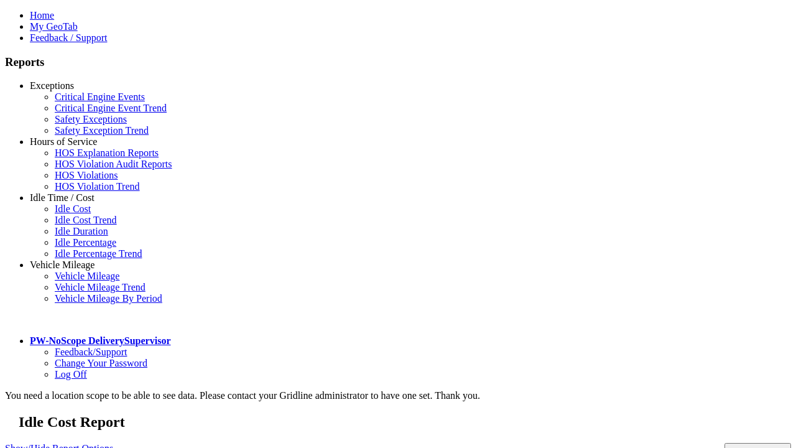 The image size is (796, 448). What do you see at coordinates (398, 62) in the screenshot?
I see `h3: Reports` at bounding box center [398, 62].